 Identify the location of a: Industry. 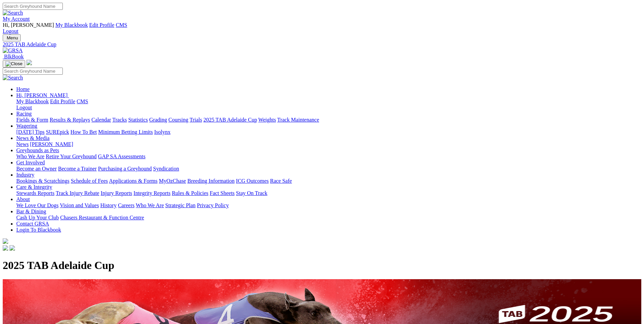
(25, 175).